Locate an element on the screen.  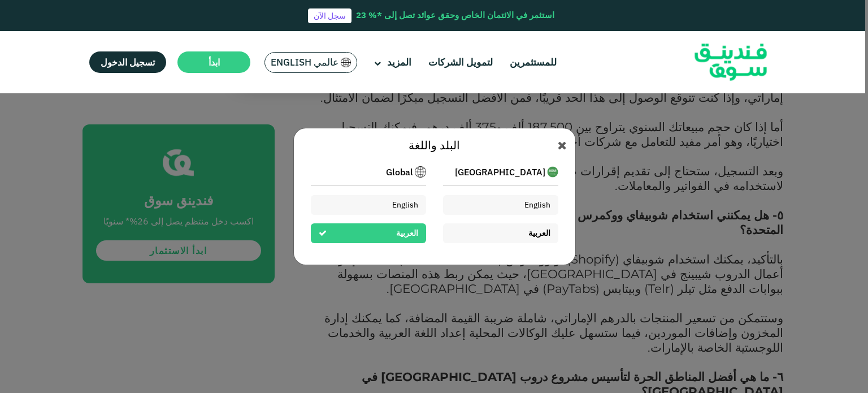
div: استثمر في الائتمان الخاص وحقق عوائد تصل إلى *% 23 is located at coordinates (455, 15).